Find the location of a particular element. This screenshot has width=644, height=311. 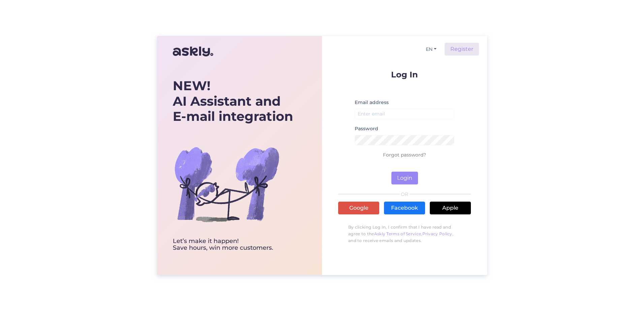

input: Enter email is located at coordinates (405, 114).